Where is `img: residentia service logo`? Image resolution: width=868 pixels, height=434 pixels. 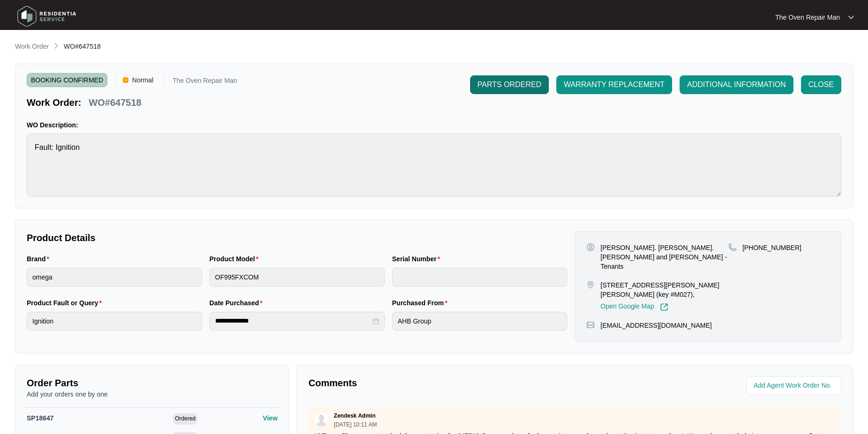
img: residentia service logo is located at coordinates (47, 17).